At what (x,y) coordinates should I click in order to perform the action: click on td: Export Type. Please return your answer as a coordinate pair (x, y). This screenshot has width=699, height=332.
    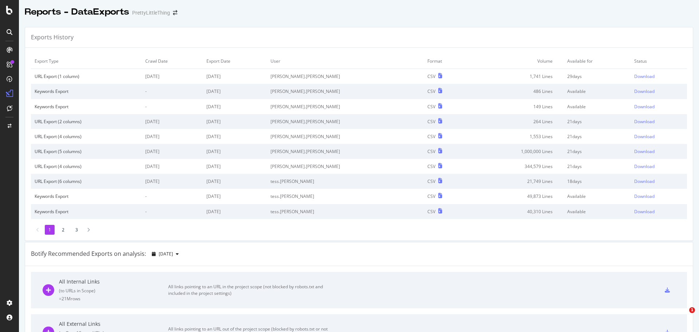
    Looking at the image, I should click on (86, 61).